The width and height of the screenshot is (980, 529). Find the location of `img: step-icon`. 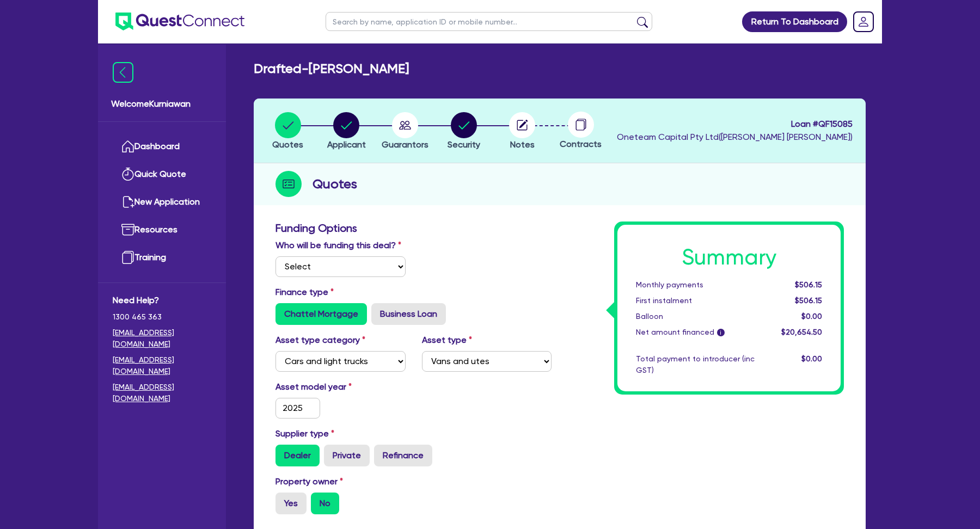

img: step-icon is located at coordinates (289, 184).